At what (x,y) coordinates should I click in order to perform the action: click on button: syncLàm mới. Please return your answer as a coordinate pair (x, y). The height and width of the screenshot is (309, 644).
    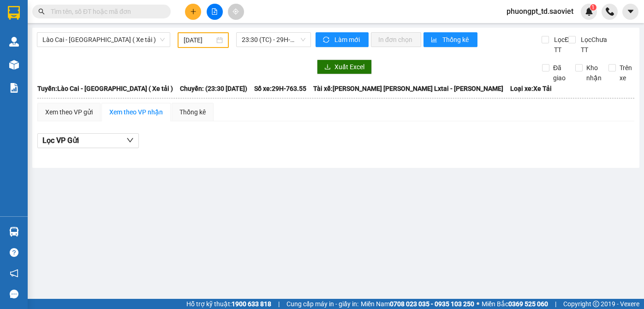
    Looking at the image, I should click on (342, 40).